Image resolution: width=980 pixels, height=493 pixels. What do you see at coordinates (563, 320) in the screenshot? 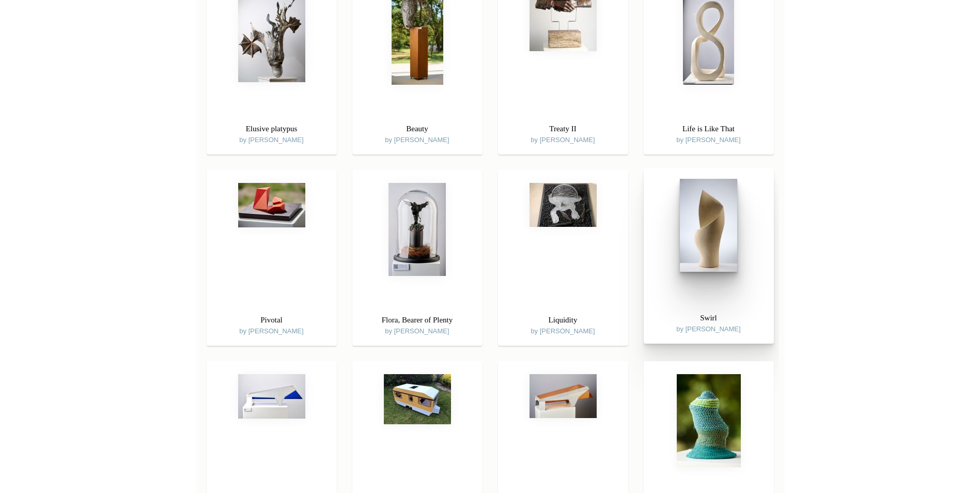
I see `h3: Liquidity` at bounding box center [563, 320].